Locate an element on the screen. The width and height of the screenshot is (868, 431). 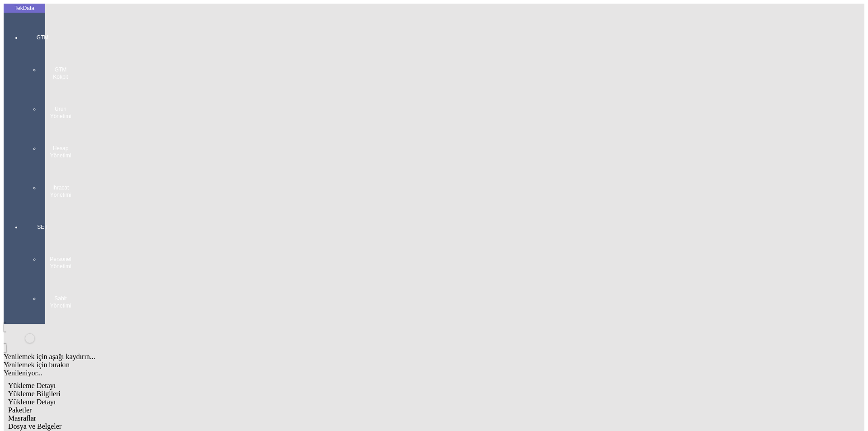
span: Masraflar is located at coordinates (22, 418).